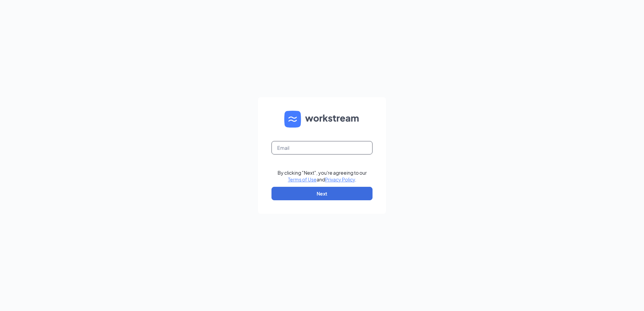 This screenshot has width=644, height=311. What do you see at coordinates (322, 193) in the screenshot?
I see `button: Next` at bounding box center [322, 193].